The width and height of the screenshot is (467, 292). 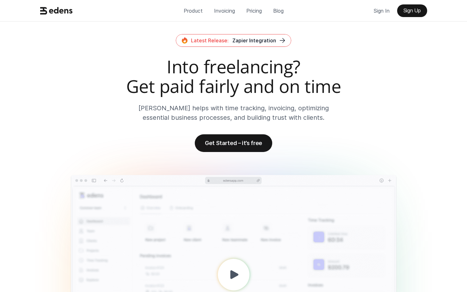 I want to click on a: Sign In, so click(x=381, y=11).